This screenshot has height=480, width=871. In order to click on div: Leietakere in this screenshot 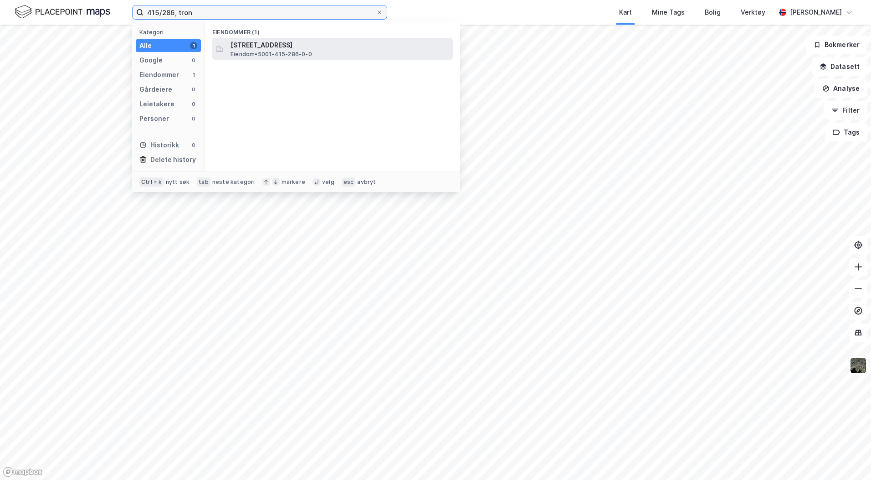, I will do `click(157, 104)`.